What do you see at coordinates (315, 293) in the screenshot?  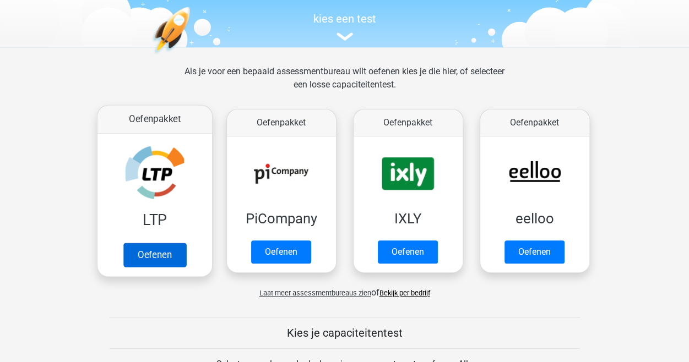 I see `span: Laat meer assessmentbureaus zien` at bounding box center [315, 293].